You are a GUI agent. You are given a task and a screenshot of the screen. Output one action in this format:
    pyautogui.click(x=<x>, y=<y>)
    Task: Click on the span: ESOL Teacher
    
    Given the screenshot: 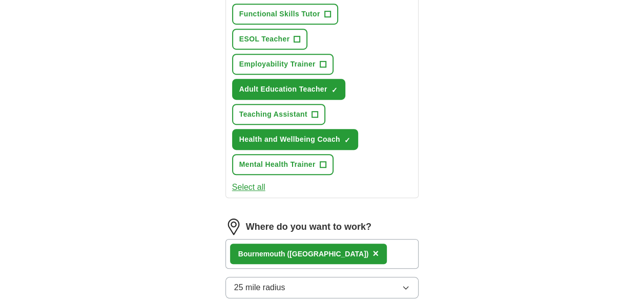 What is the action you would take?
    pyautogui.click(x=264, y=39)
    